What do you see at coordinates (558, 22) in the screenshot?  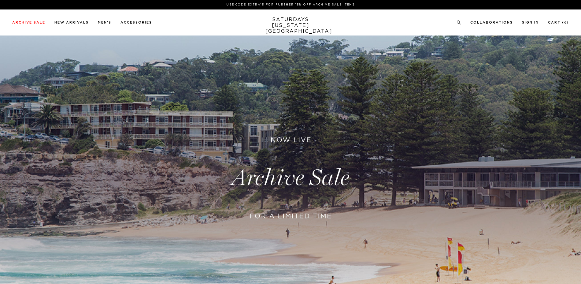 I see `a: Cart (0)` at bounding box center [558, 22].